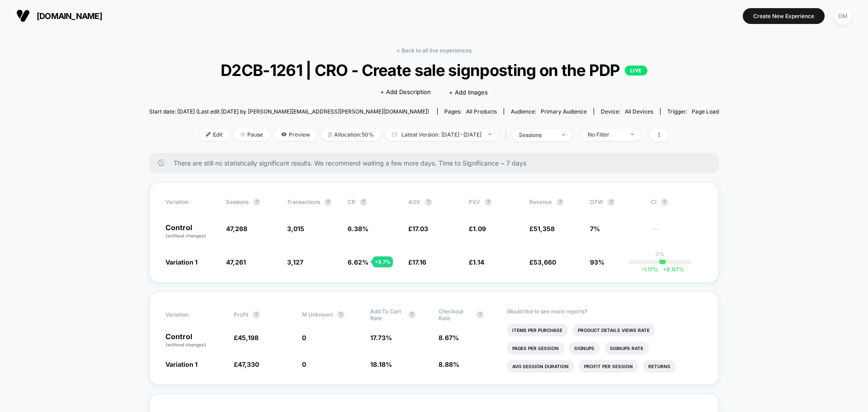 Image resolution: width=868 pixels, height=412 pixels. Describe the element at coordinates (236, 262) in the screenshot. I see `span: 47,261` at that location.